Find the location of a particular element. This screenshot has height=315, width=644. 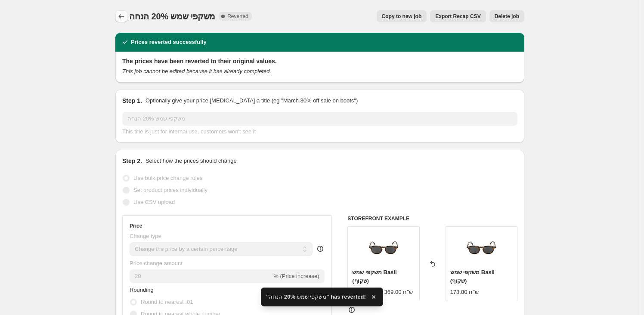

span: Reverted is located at coordinates (237, 16).